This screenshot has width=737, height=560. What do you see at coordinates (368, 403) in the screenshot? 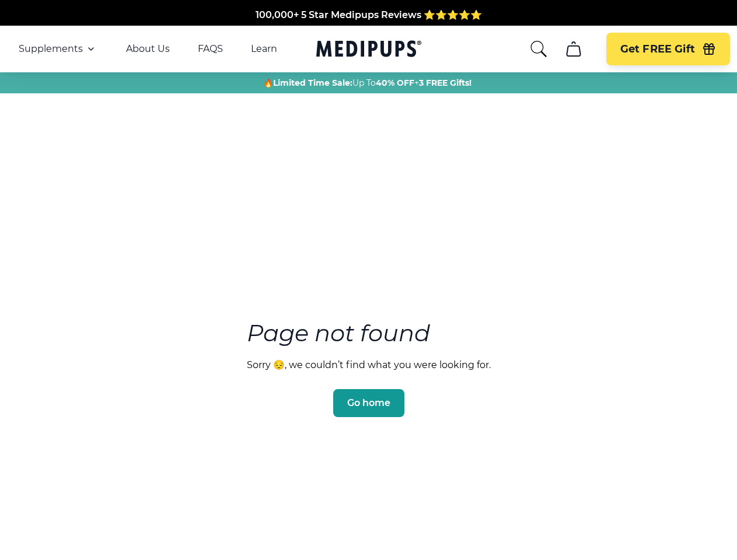
I see `span: Go home` at bounding box center [368, 403].